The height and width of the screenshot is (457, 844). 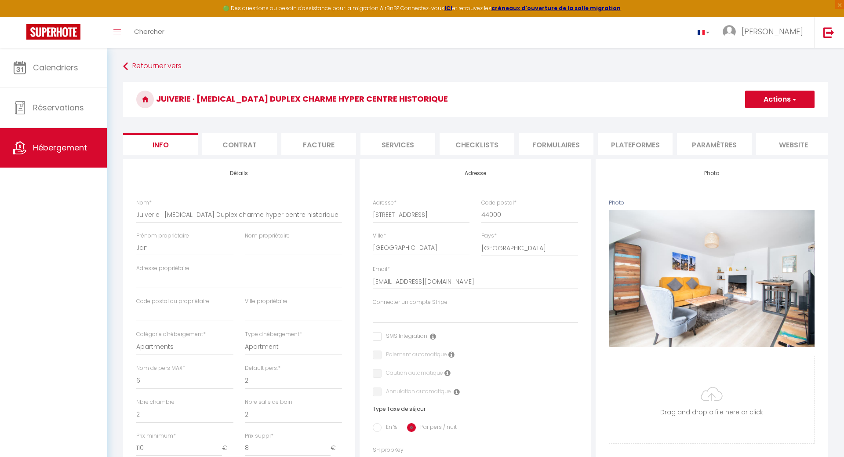 What do you see at coordinates (616, 203) in the screenshot?
I see `label: Photo` at bounding box center [616, 203].